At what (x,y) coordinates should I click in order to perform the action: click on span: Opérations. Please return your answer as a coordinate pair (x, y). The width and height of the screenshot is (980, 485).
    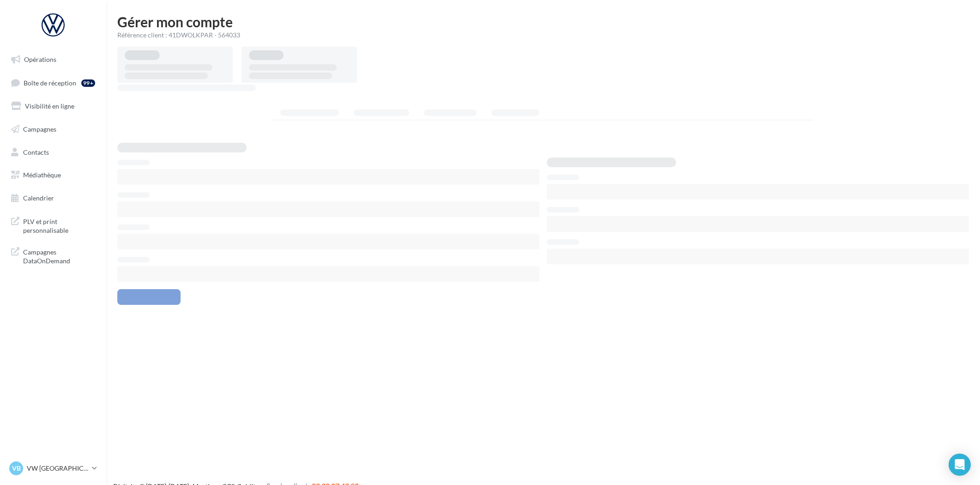
    Looking at the image, I should click on (40, 59).